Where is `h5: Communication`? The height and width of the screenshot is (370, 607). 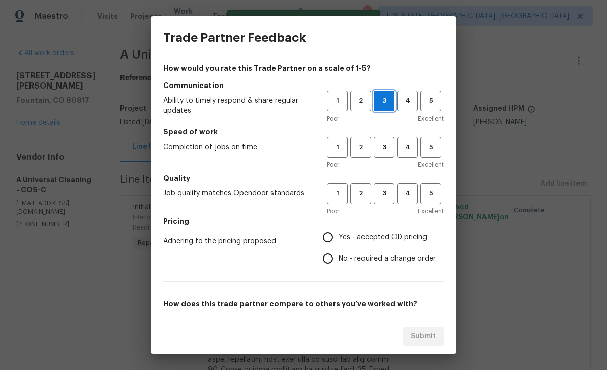 h5: Communication is located at coordinates (304, 85).